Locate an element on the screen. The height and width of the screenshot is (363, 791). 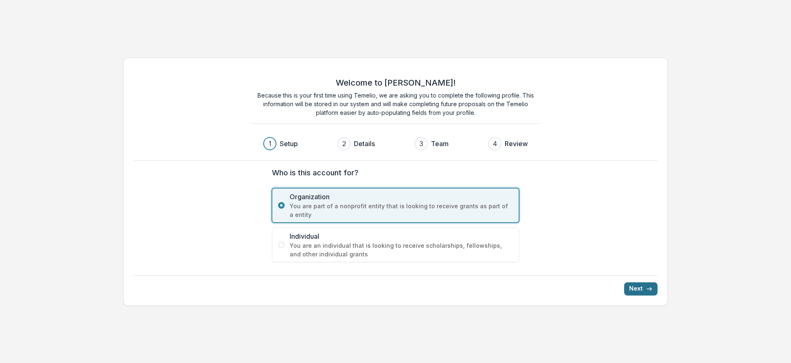
span: You are an individual that is looking to receive scholarships, fellowships, and other individual ... is located at coordinates (401, 250).